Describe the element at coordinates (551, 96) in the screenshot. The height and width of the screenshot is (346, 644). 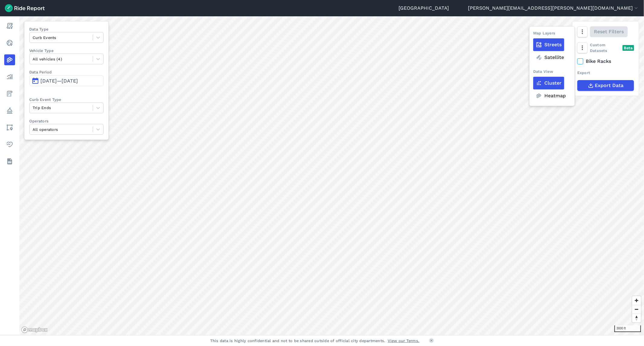
I see `label: Heatmap` at that location.